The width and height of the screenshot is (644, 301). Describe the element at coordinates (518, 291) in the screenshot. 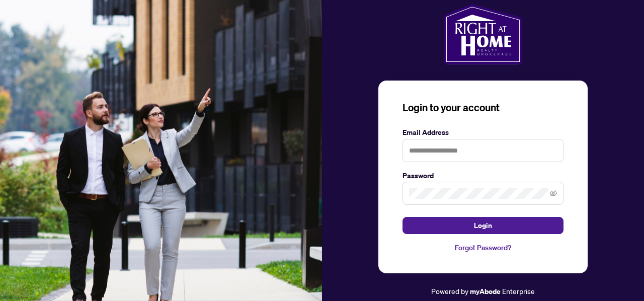

I see `span: Enterprise` at that location.